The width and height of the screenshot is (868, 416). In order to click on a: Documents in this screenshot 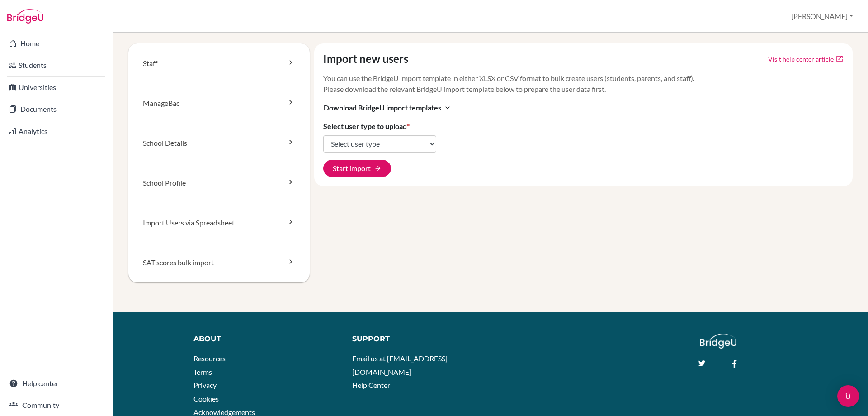, I will do `click(56, 109)`.